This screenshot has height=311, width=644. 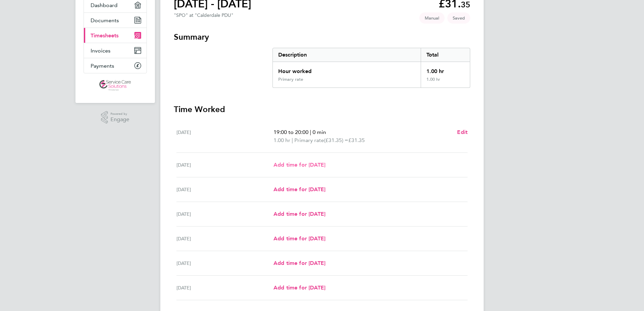 I want to click on span: 19:00 to 20:00, so click(x=291, y=132).